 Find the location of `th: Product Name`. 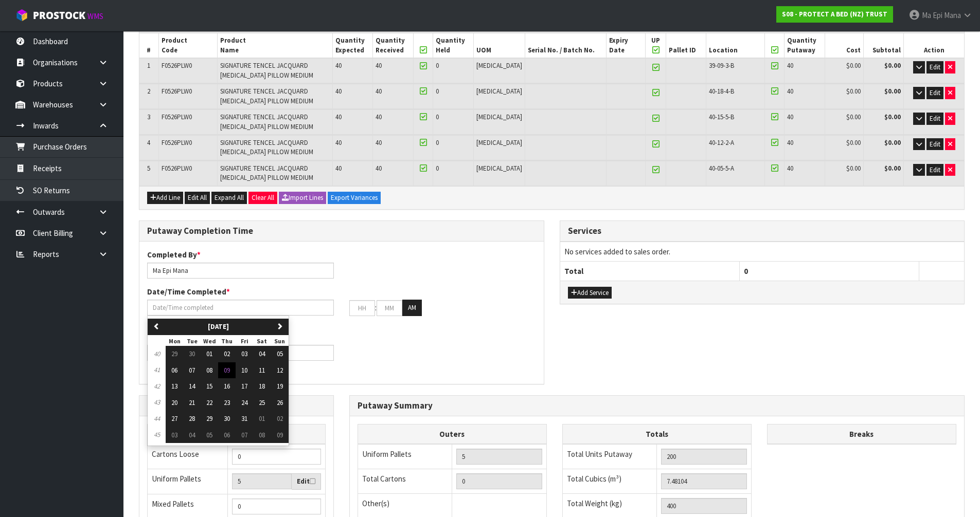

th: Product Name is located at coordinates (276, 46).